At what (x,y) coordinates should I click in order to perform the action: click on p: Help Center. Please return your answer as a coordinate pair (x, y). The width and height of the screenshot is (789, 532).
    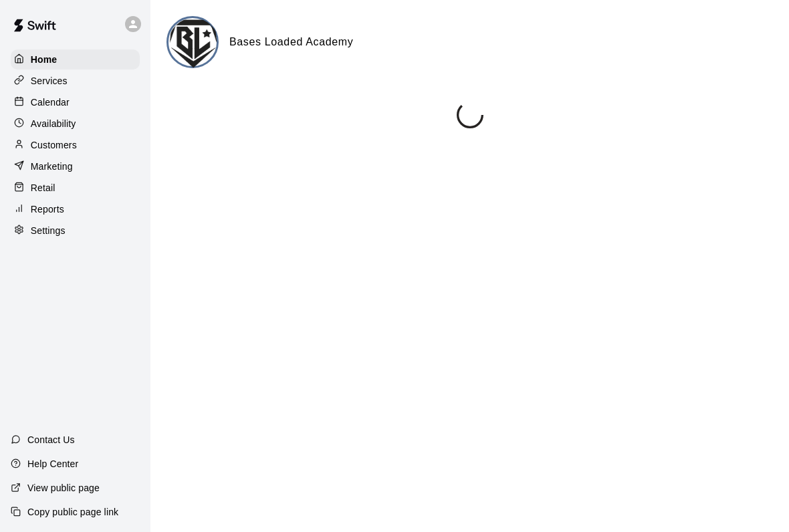
    Looking at the image, I should click on (53, 464).